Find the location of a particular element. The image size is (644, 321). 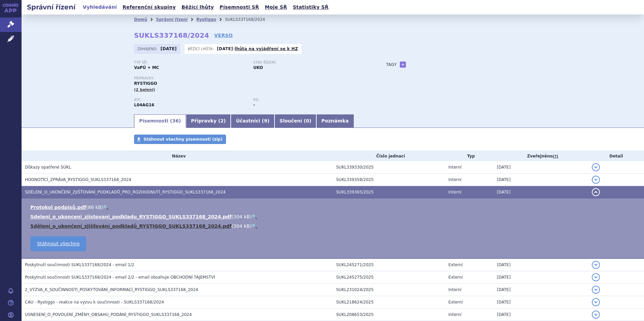

a: Poznámka is located at coordinates (335, 121).